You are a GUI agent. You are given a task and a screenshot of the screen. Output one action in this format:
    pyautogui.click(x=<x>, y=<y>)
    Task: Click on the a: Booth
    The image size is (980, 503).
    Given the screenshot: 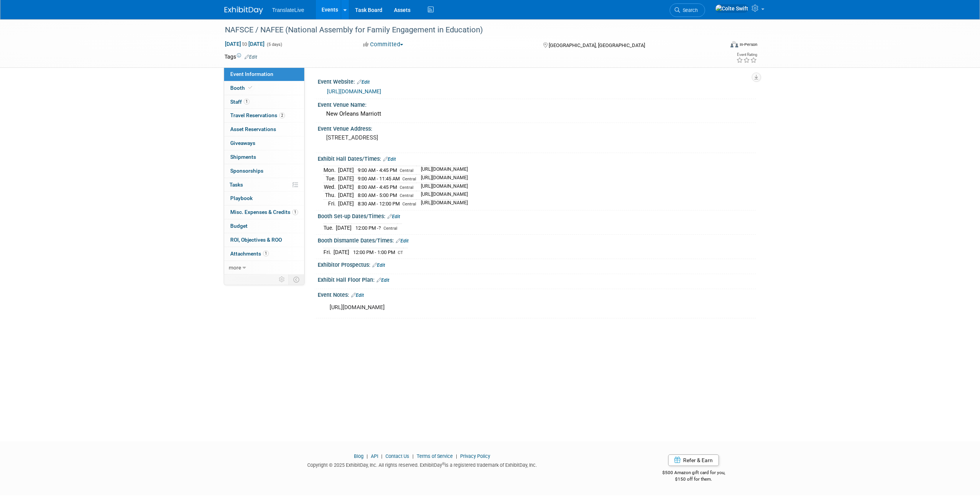 What is the action you would take?
    pyautogui.click(x=264, y=88)
    